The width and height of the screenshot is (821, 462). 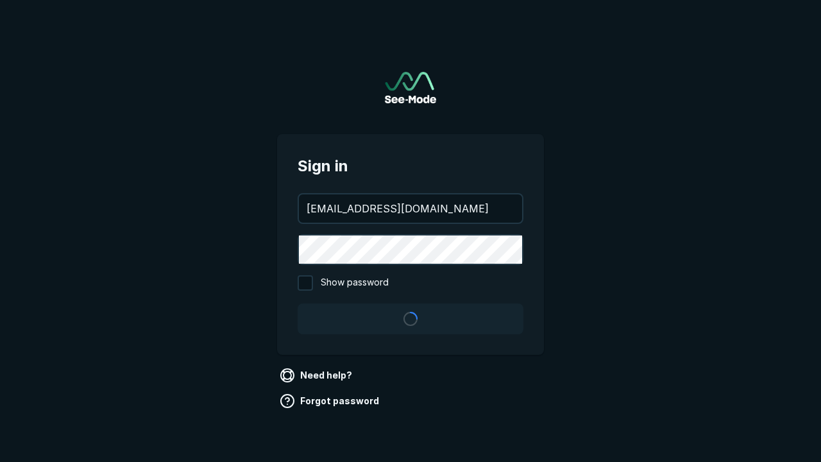 I want to click on span: Show password, so click(x=355, y=283).